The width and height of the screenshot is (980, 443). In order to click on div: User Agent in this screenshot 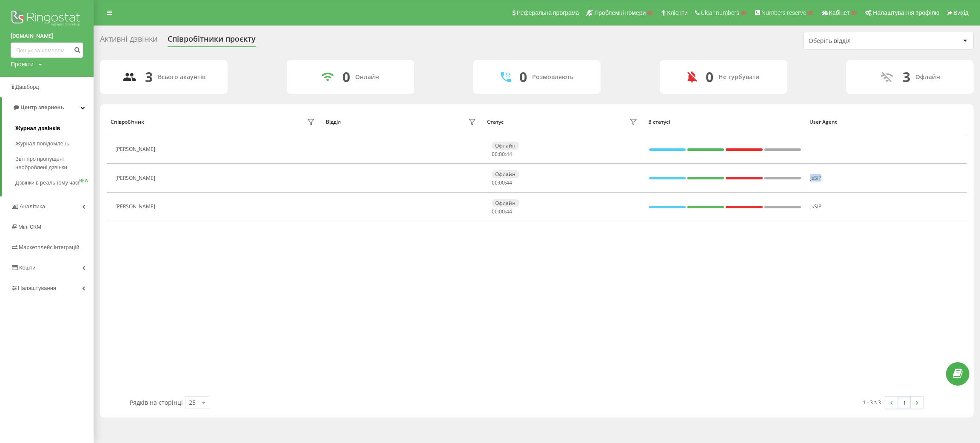, I will do `click(886, 122)`.